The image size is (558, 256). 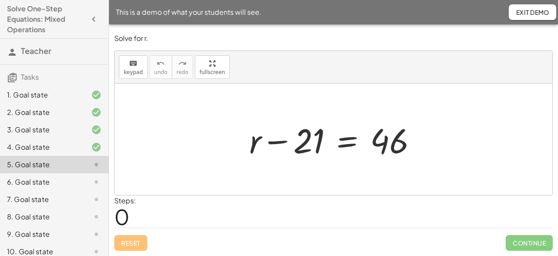 What do you see at coordinates (42, 234) in the screenshot?
I see `div: 9. Goal state` at bounding box center [42, 234].